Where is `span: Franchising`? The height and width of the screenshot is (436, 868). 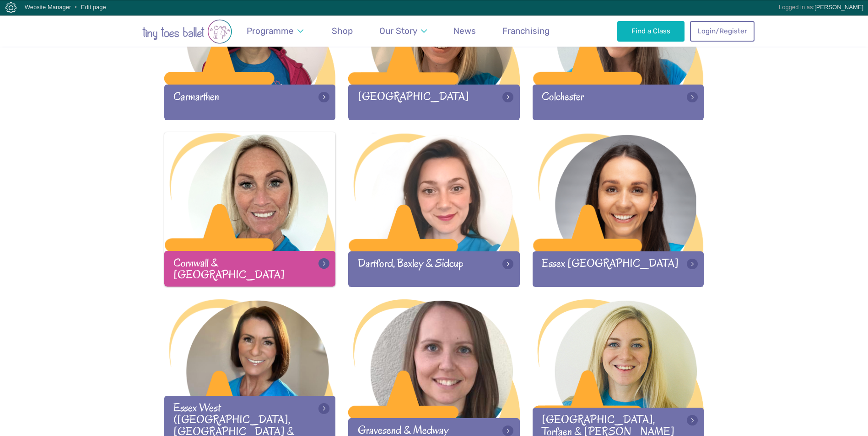 span: Franchising is located at coordinates (526, 30).